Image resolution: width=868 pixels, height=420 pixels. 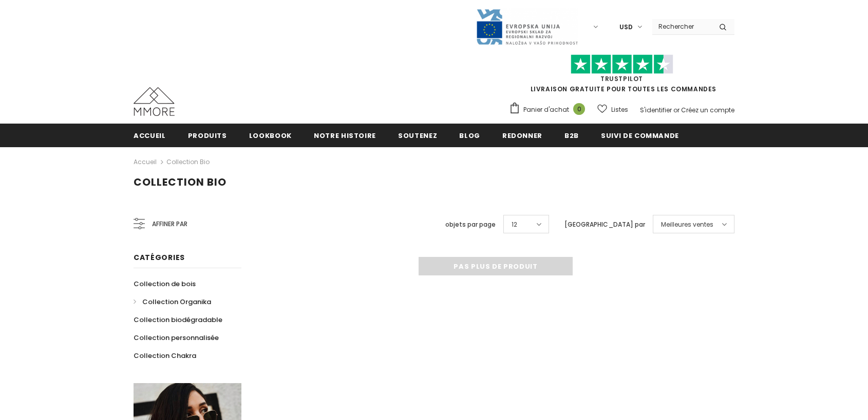 I want to click on a: Collection biodégradable, so click(x=178, y=320).